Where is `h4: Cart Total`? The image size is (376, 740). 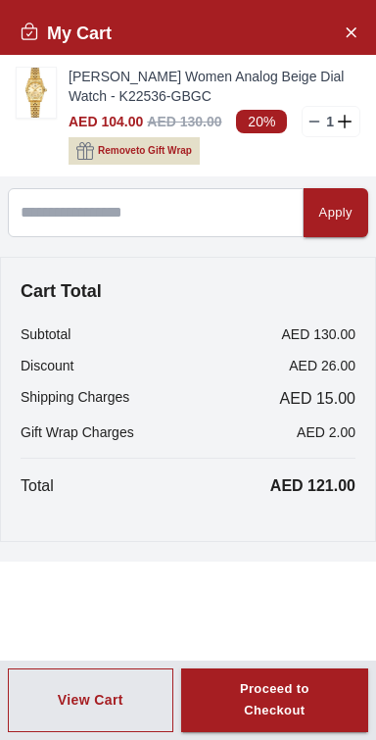 h4: Cart Total is located at coordinates (188, 291).